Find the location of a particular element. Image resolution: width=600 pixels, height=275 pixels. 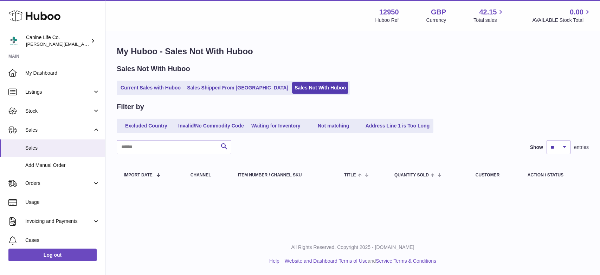

img: kevin@clsgltd.co.uk is located at coordinates (14, 41).